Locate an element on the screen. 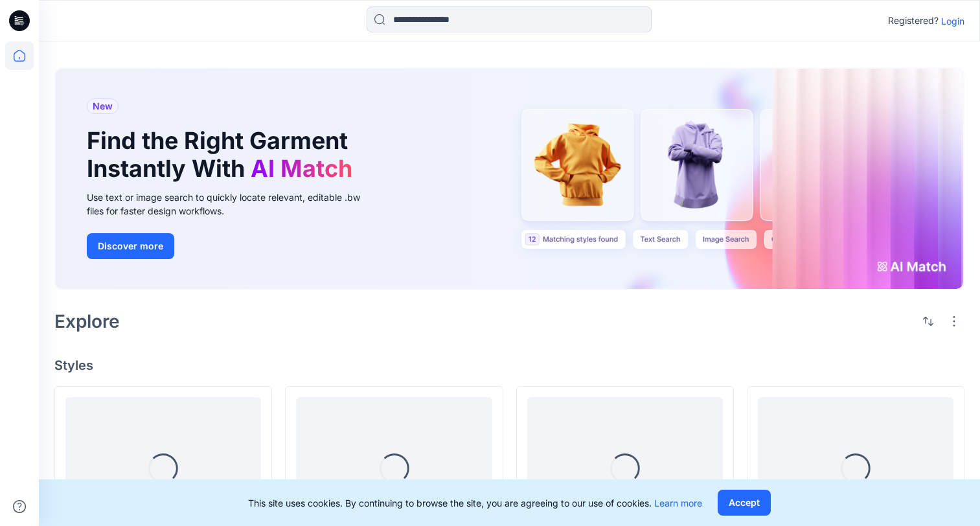 The width and height of the screenshot is (980, 526). h2: Explore is located at coordinates (87, 321).